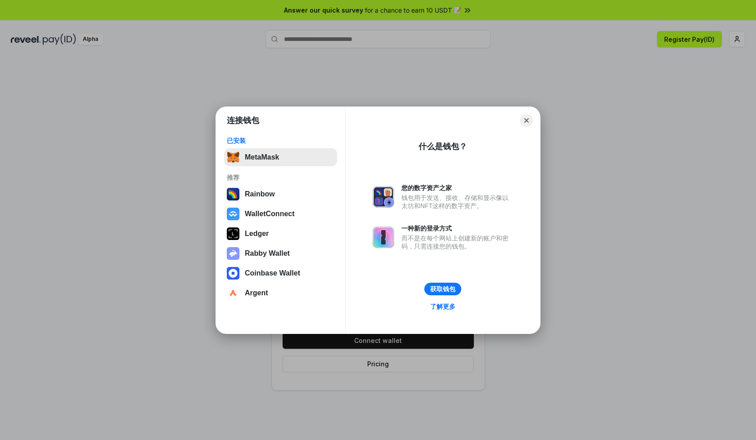  What do you see at coordinates (256, 293) in the screenshot?
I see `div: Argent` at bounding box center [256, 293].